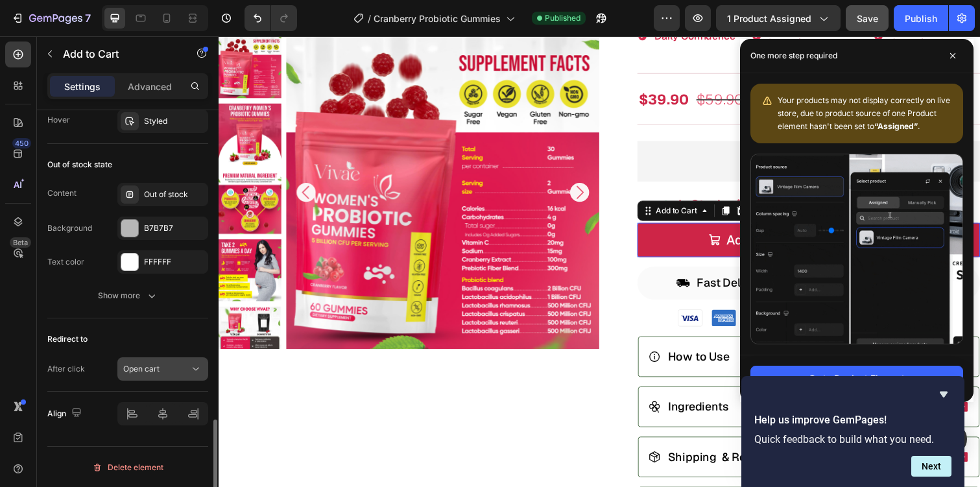  What do you see at coordinates (853, 431) in the screenshot?
I see `div: Help us improve GemPages!` at bounding box center [853, 431].